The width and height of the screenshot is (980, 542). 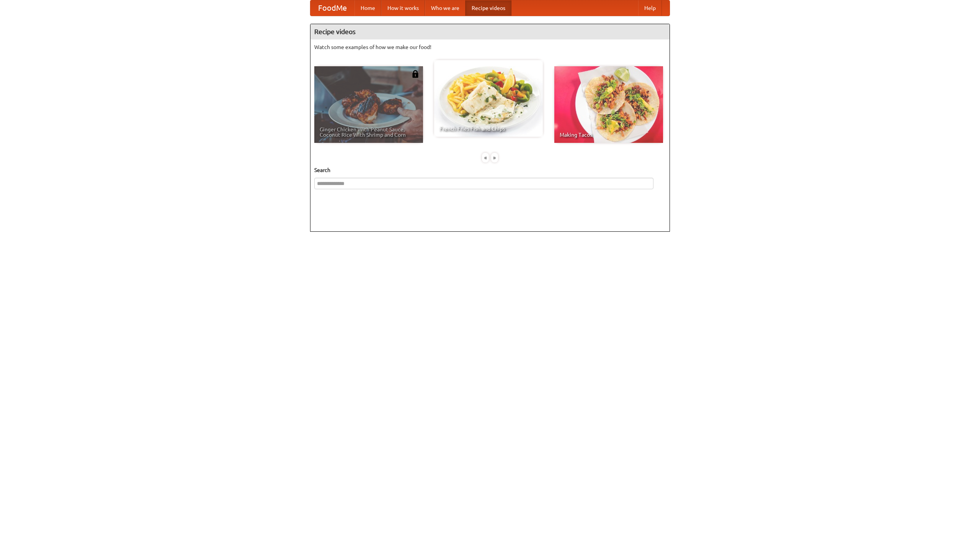 I want to click on h5: Search, so click(x=490, y=170).